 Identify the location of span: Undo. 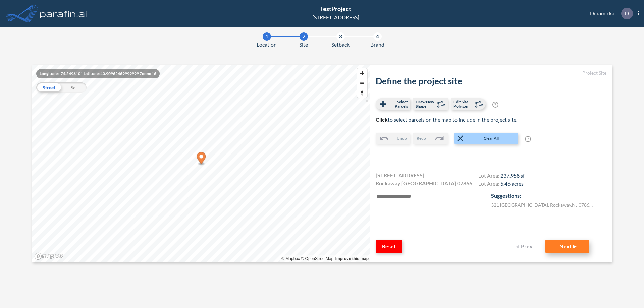
(402, 138).